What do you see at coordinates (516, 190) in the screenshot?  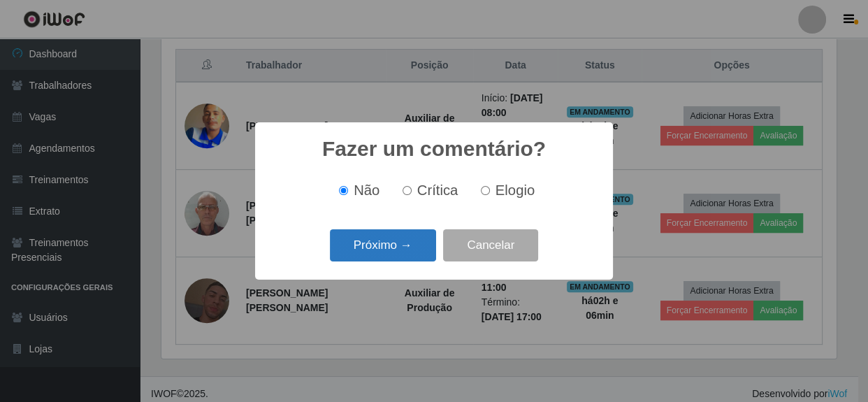 I see `span: Elogio` at bounding box center [516, 190].